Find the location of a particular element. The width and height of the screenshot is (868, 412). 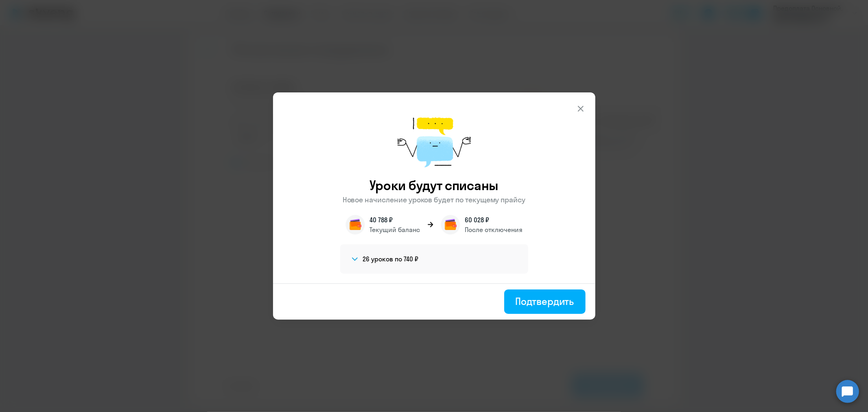

p: Текущий баланс is located at coordinates (395, 230).